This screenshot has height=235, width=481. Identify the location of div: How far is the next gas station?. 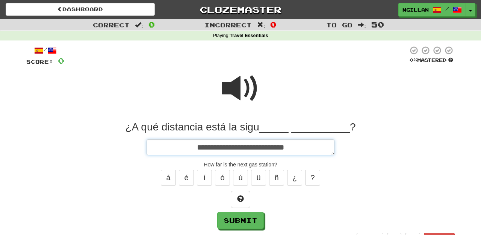
(240, 165).